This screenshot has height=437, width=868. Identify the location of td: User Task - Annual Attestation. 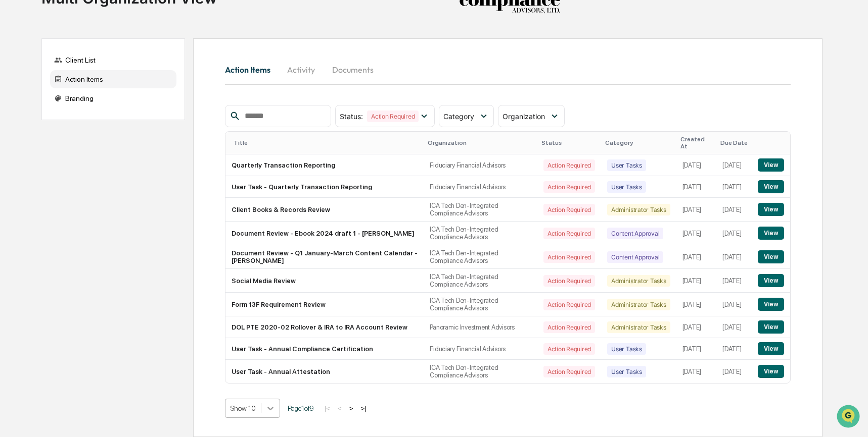
(325, 372).